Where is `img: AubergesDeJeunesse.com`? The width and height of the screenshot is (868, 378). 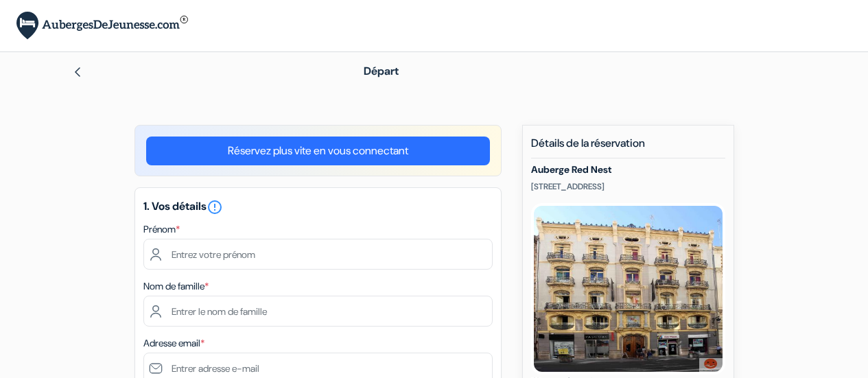
img: AubergesDeJeunesse.com is located at coordinates (102, 25).